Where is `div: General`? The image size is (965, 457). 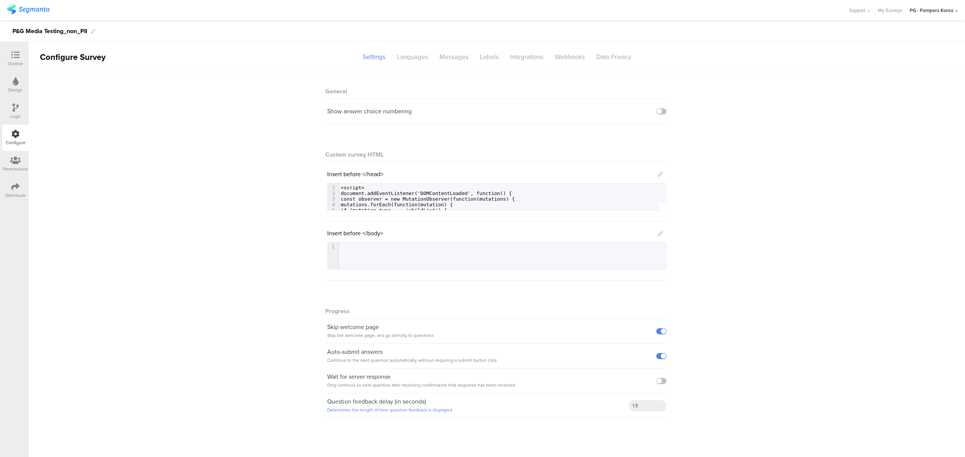 div: General is located at coordinates (497, 89).